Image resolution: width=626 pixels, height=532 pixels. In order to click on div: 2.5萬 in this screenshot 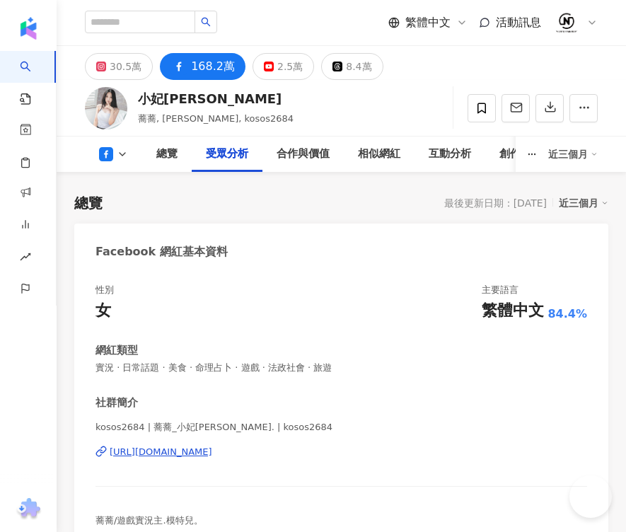, I will do `click(290, 67)`.